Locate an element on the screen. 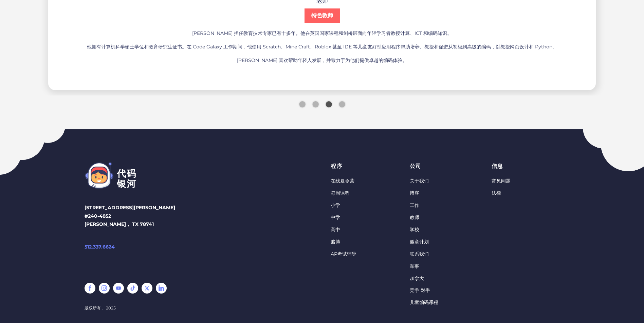 This screenshot has height=323, width=644. a: 高中 is located at coordinates (343, 230).